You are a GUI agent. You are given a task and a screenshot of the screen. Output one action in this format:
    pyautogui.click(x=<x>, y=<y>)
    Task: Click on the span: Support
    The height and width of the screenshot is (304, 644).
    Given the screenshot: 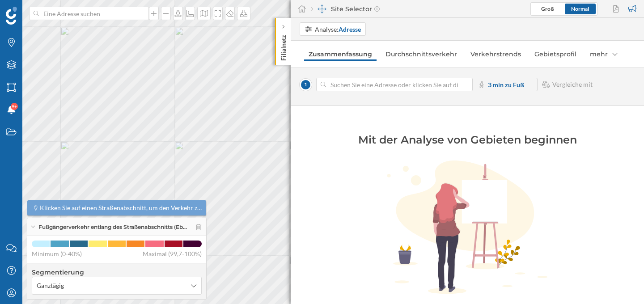 What is the action you would take?
    pyautogui.click(x=35, y=10)
    